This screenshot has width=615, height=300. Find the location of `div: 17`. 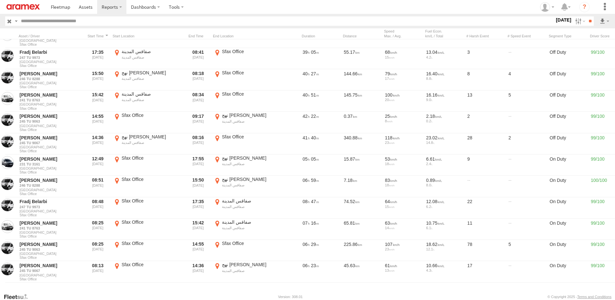

div: 17 is located at coordinates (486, 272).